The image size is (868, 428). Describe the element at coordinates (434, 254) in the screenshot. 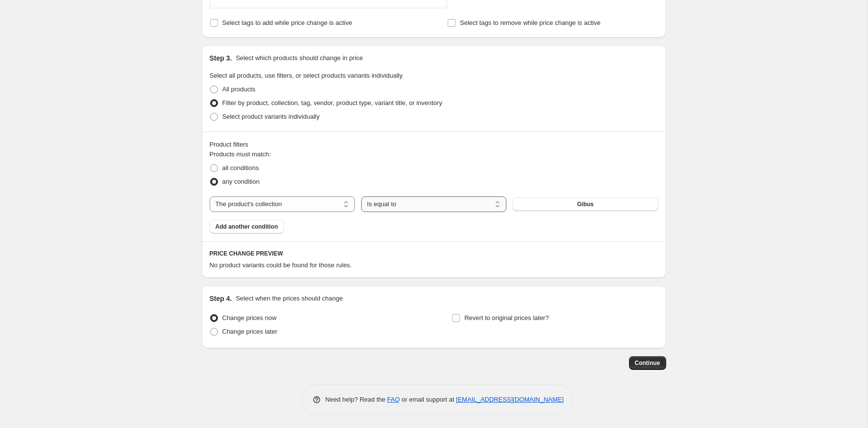

I see `h6: PRICE CHANGE PREVIEW` at that location.